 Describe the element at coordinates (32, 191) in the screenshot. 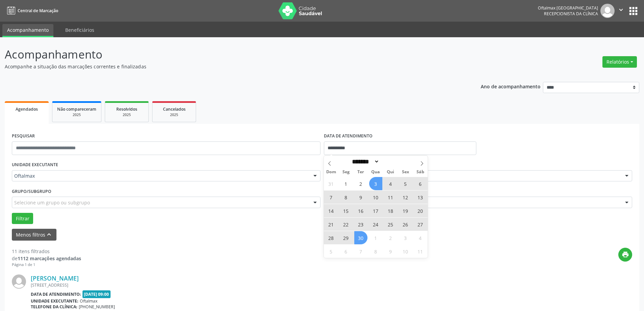

I see `label: Grupo/Subgrupo` at that location.